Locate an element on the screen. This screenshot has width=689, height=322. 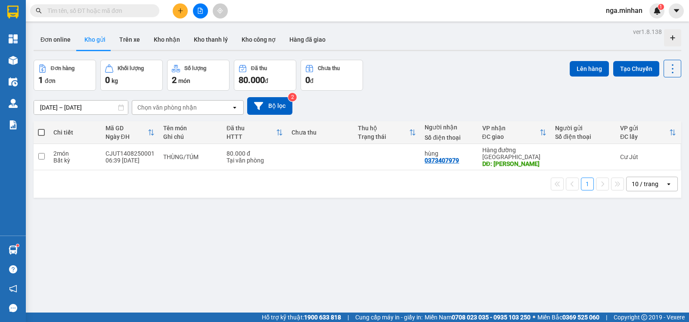
input: Tìm tên, số ĐT hoặc mã đơn is located at coordinates (98, 11).